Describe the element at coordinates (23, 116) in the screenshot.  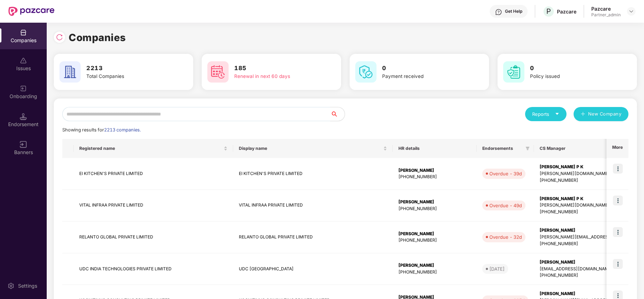
I see `img: svg+xml;base64,PHN2ZyB3aWR0aD0iMTQuNSIgaGVpZ2h0PSIxNC41IiB2aWV3Qm94PSIwIDAgMTYgMTYiIGZpbGw9Im5vbm...` at that location.